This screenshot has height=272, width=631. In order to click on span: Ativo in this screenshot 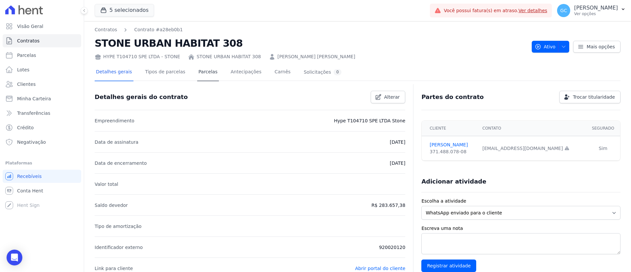, I will do `click(546, 47)`.